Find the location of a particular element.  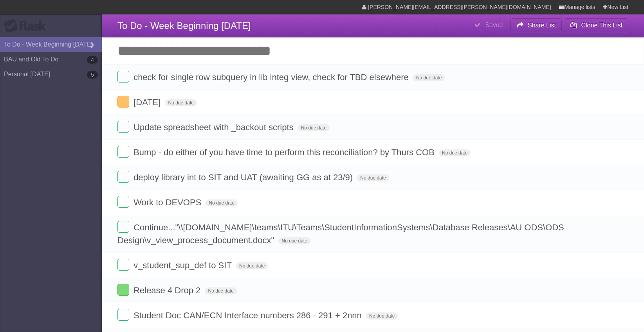

span: Student Doc CAN/ECN Interface numbers 286 - 291 + 2nnn is located at coordinates (249, 315).